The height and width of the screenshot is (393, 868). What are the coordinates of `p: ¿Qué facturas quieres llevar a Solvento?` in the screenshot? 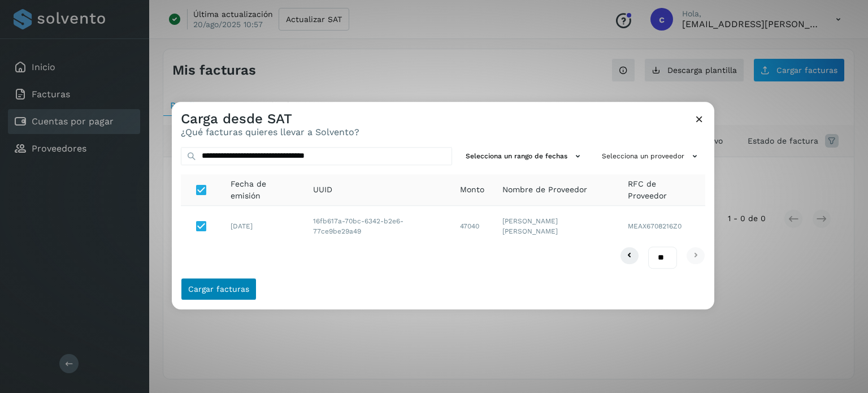 It's located at (270, 132).